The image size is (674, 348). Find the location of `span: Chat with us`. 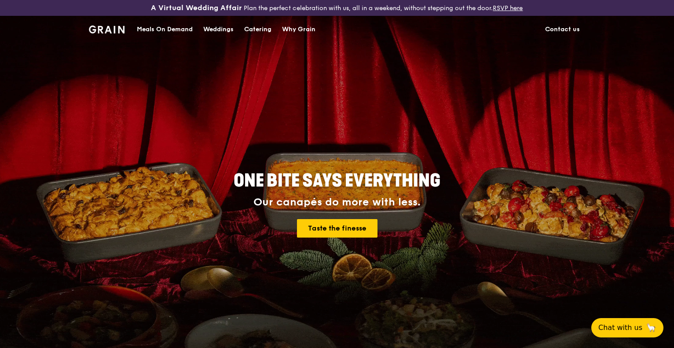

span: Chat with us is located at coordinates (620, 328).